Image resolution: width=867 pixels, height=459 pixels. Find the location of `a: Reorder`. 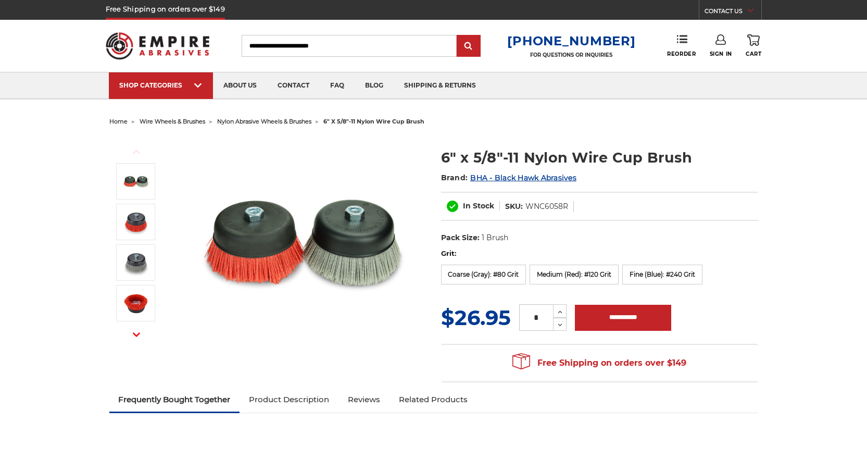

a: Reorder is located at coordinates (681, 45).